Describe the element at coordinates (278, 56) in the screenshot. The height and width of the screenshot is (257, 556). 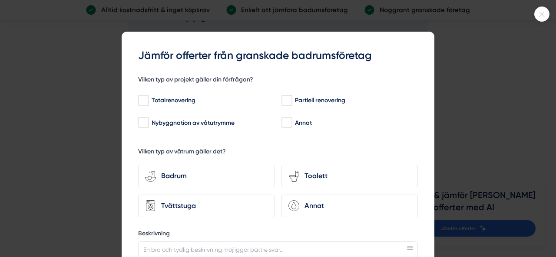
I see `h3: Jämför offerter från granskade badrumsföretag` at that location.